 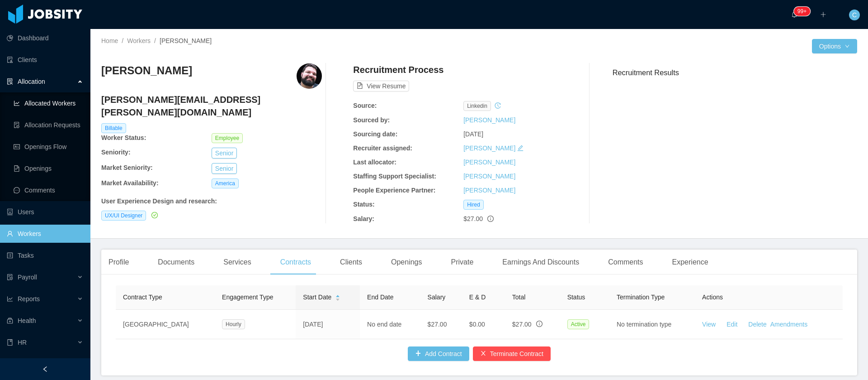 I want to click on b: Recruiter assigned:, so click(x=382, y=148).